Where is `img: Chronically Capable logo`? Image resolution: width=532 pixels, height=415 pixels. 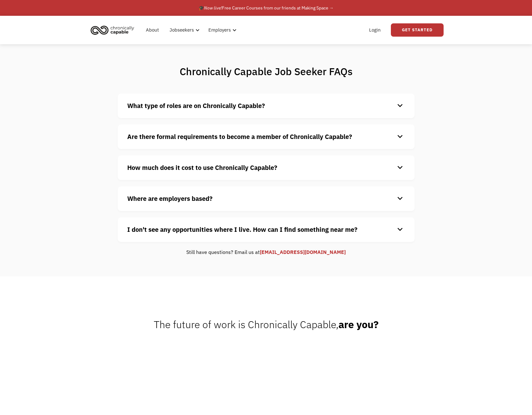 img: Chronically Capable logo is located at coordinates (113, 30).